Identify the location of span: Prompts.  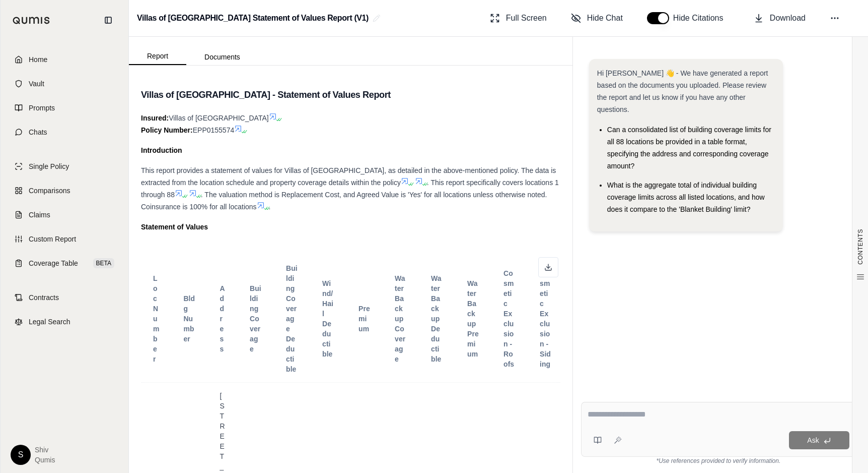
(42, 108).